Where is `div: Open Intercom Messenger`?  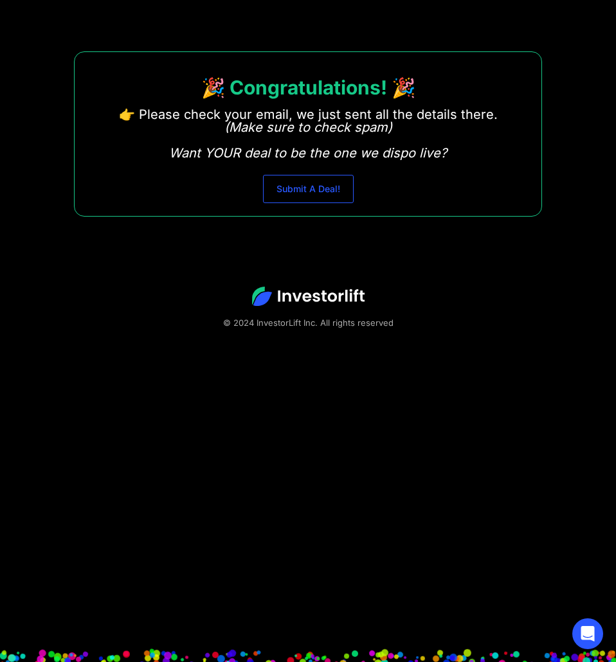 div: Open Intercom Messenger is located at coordinates (588, 634).